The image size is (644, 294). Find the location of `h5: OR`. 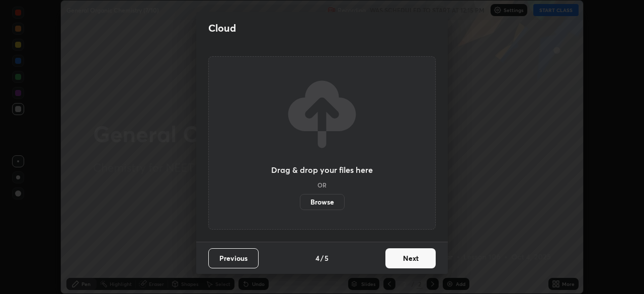

h5: OR is located at coordinates (322, 185).